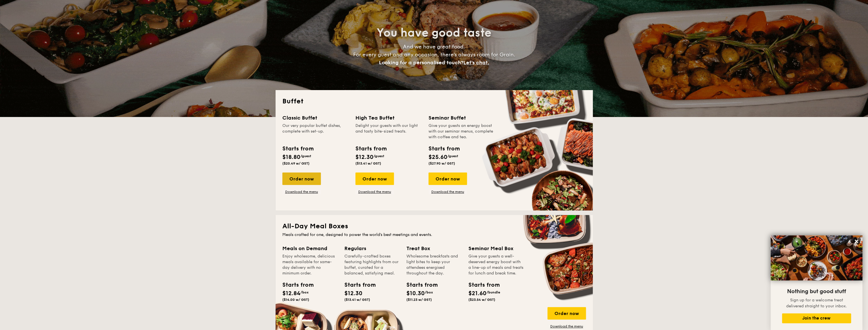 The height and width of the screenshot is (330, 868). What do you see at coordinates (434, 33) in the screenshot?
I see `span: You have good taste` at bounding box center [434, 33].